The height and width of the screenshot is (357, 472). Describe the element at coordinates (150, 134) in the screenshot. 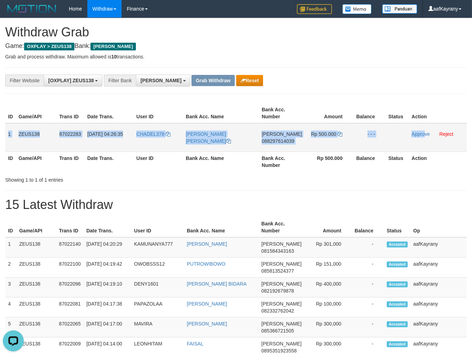

I see `span: CHADEL378` at that location.